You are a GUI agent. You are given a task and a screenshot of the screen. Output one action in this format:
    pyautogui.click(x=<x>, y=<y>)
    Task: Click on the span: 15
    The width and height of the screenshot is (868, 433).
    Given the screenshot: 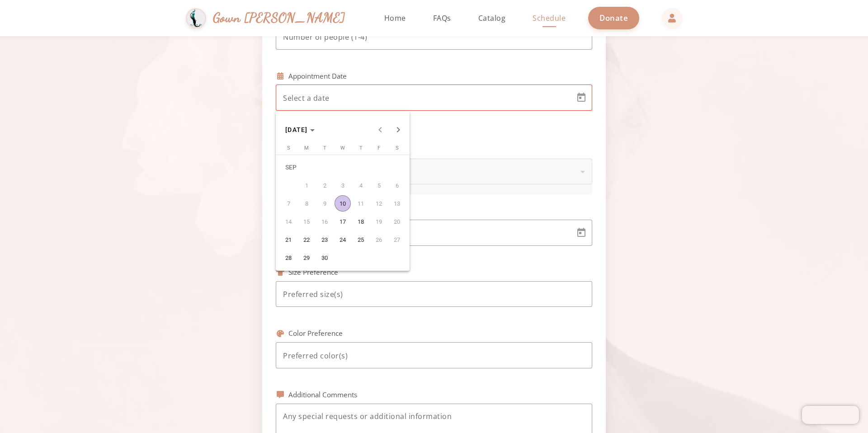 What is the action you would take?
    pyautogui.click(x=307, y=222)
    